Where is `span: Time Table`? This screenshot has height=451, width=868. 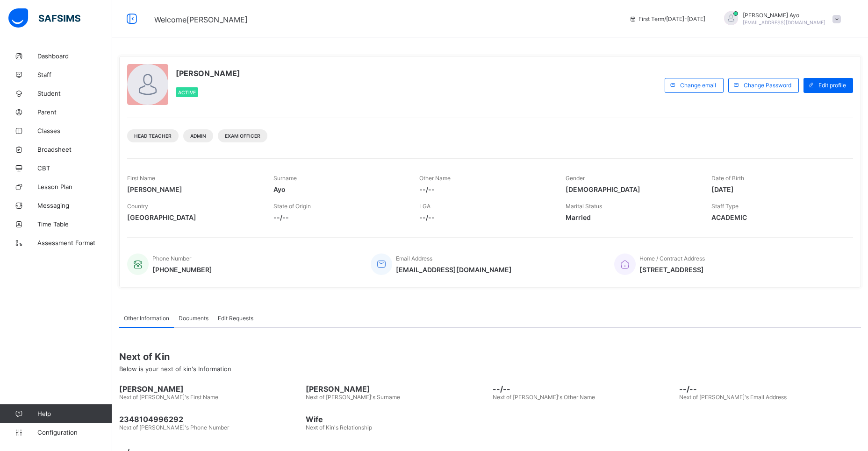 span: Time Table is located at coordinates (75, 225).